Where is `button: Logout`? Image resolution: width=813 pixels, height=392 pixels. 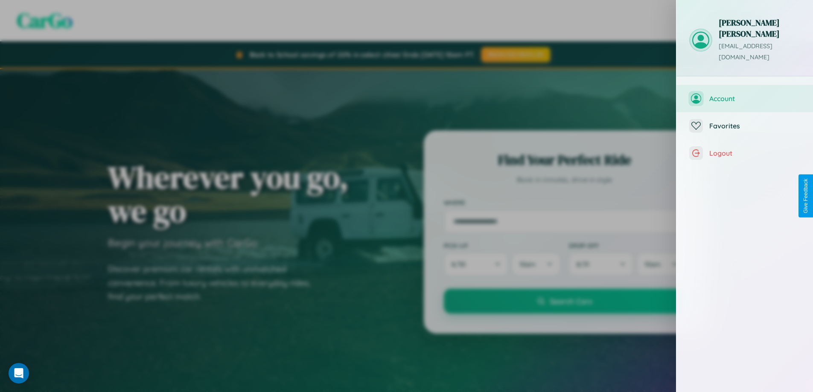
button: Logout is located at coordinates (745, 153).